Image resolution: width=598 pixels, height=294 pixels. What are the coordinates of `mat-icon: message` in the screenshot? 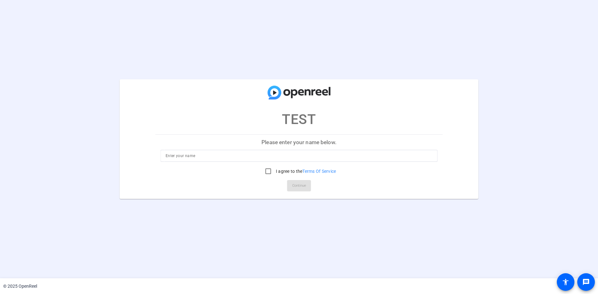 It's located at (587, 282).